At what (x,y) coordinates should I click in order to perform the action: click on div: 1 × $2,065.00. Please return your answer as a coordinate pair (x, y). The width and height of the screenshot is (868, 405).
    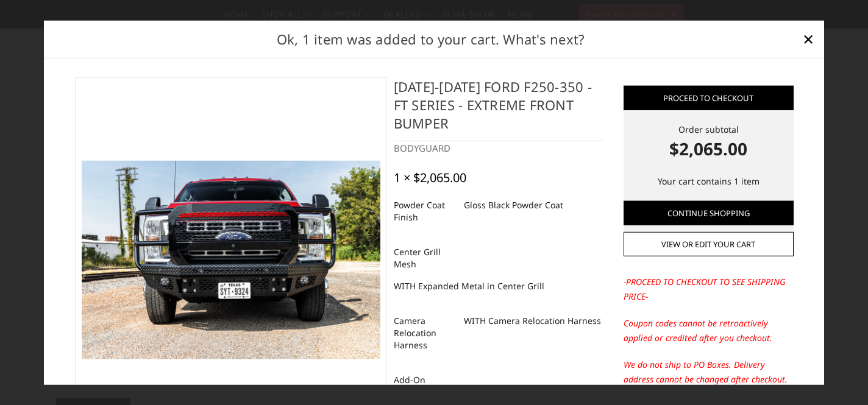
    Looking at the image, I should click on (430, 177).